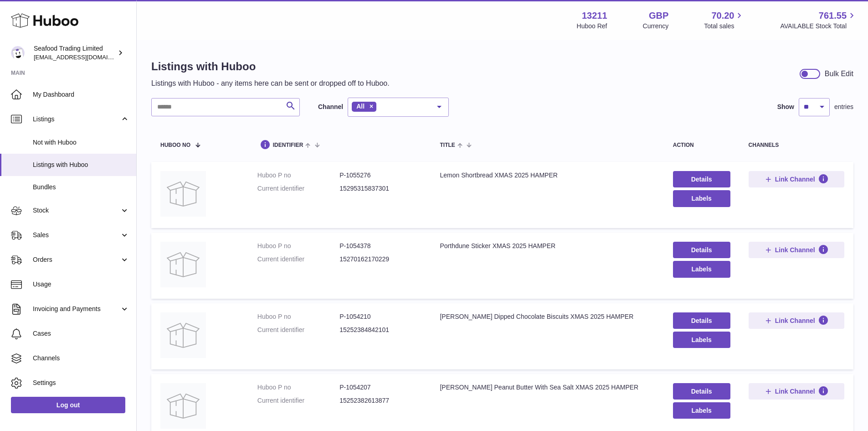 This screenshot has height=431, width=868. Describe the element at coordinates (380, 188) in the screenshot. I see `dd: 15295315837301` at that location.